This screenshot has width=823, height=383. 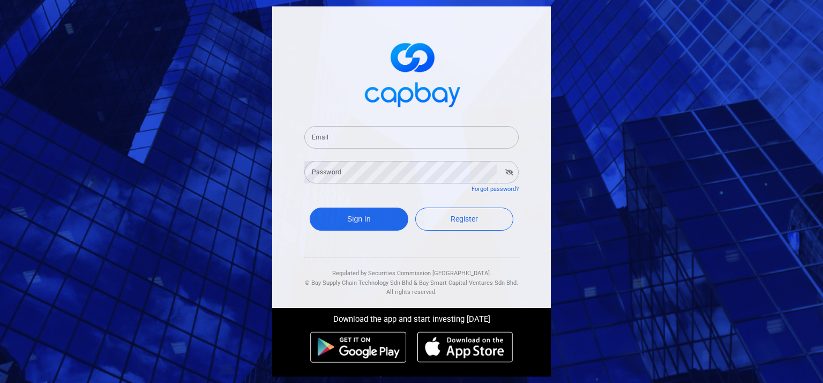 I want to click on a: Register, so click(x=465, y=219).